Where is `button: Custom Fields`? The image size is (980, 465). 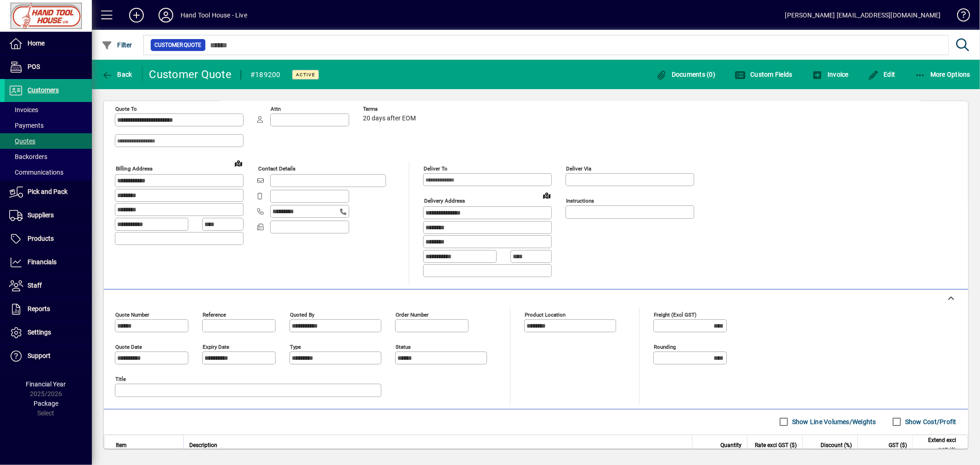 button: Custom Fields is located at coordinates (764, 74).